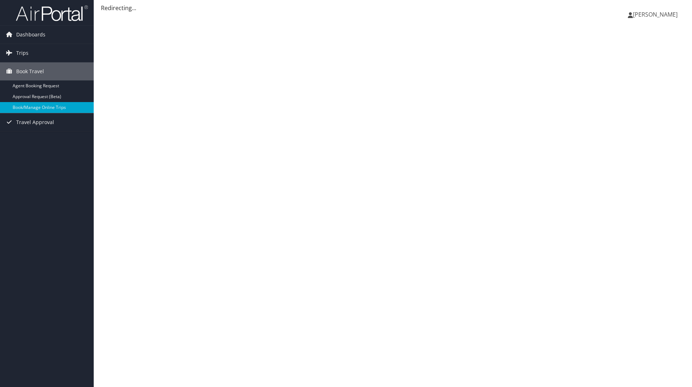  What do you see at coordinates (30, 71) in the screenshot?
I see `span: Book Travel` at bounding box center [30, 71].